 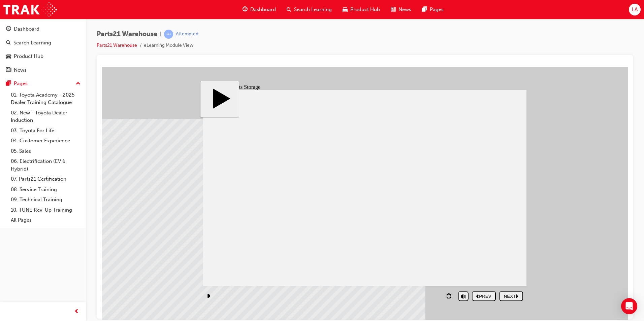 What do you see at coordinates (45, 165) in the screenshot?
I see `a: 06. Electrification (EV & Hybrid)` at bounding box center [45, 165].